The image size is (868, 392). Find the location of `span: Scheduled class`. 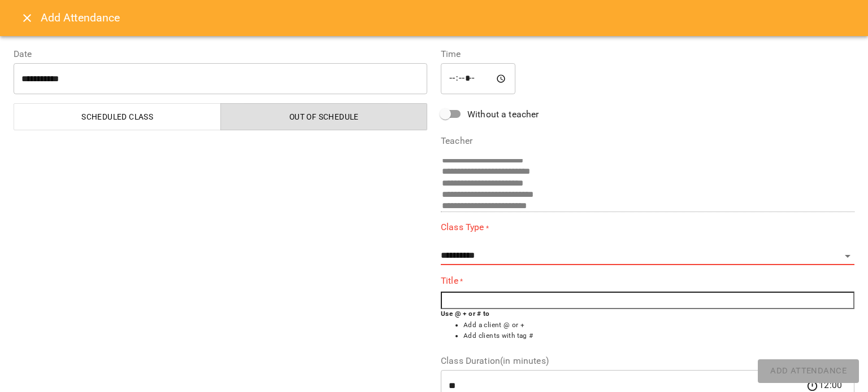

span: Scheduled class is located at coordinates (118, 117).